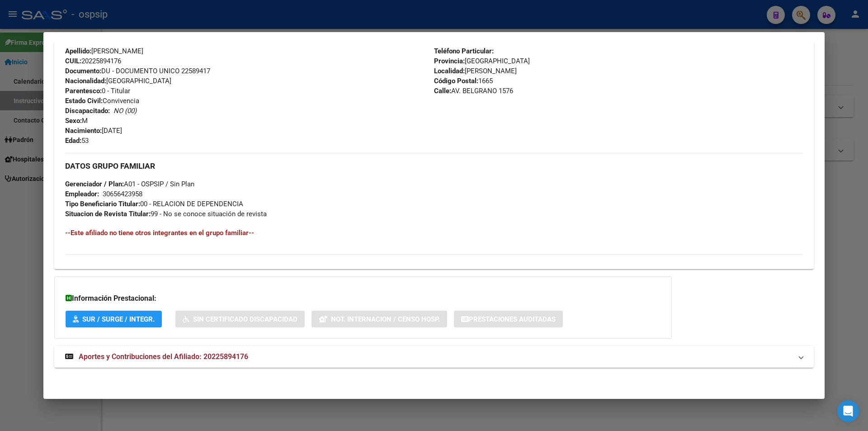  I want to click on strong: Edad:, so click(73, 141).